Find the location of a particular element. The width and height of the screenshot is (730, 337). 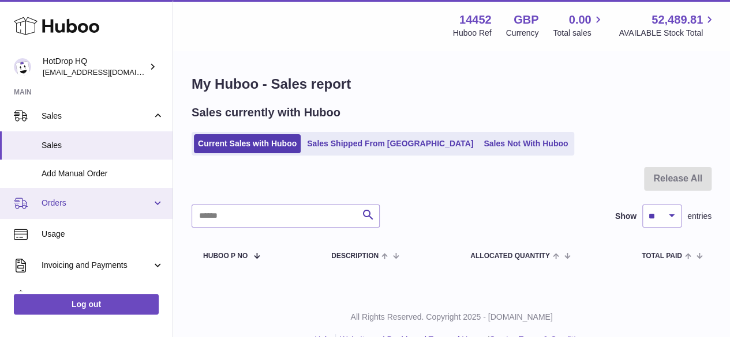

span: 0.00 is located at coordinates (580, 20).